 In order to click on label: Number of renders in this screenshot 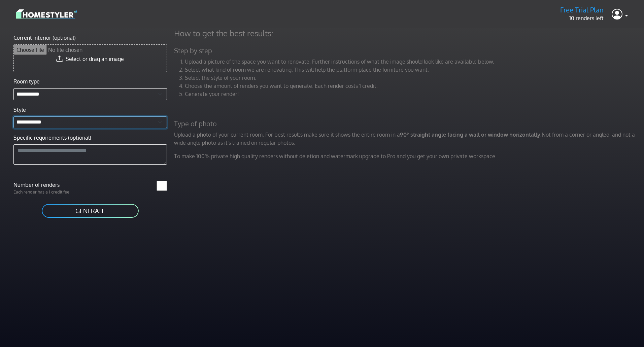, I will do `click(50, 185)`.